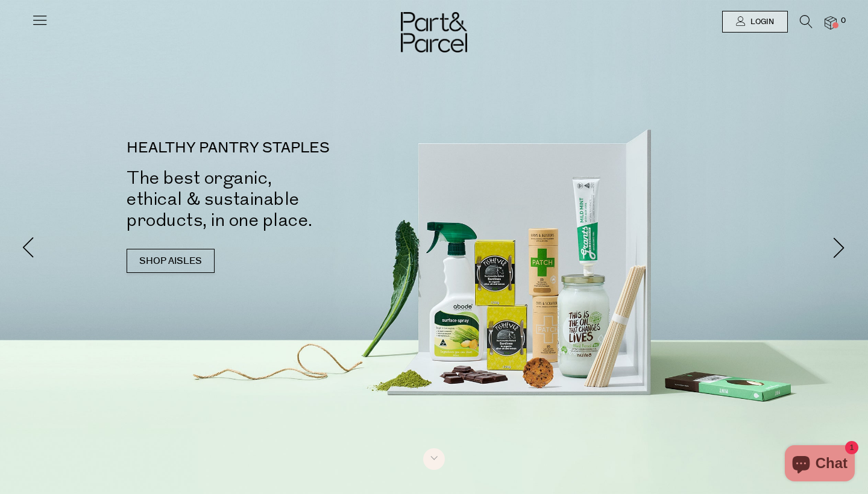 The height and width of the screenshot is (494, 868). I want to click on img: Part&Parcel, so click(434, 32).